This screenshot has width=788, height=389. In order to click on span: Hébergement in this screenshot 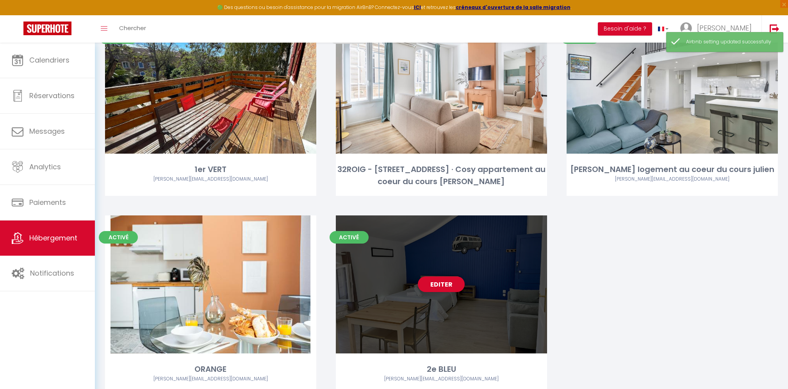, I will do `click(53, 237)`.